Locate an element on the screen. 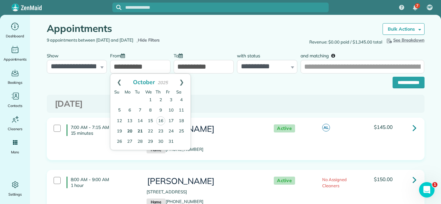 The width and height of the screenshot is (441, 204). a: 3 is located at coordinates (171, 100).